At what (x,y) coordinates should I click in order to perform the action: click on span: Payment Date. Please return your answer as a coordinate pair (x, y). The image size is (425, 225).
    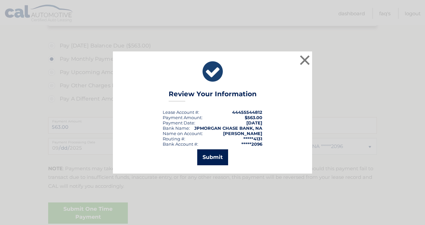
    Looking at the image, I should click on (178, 123).